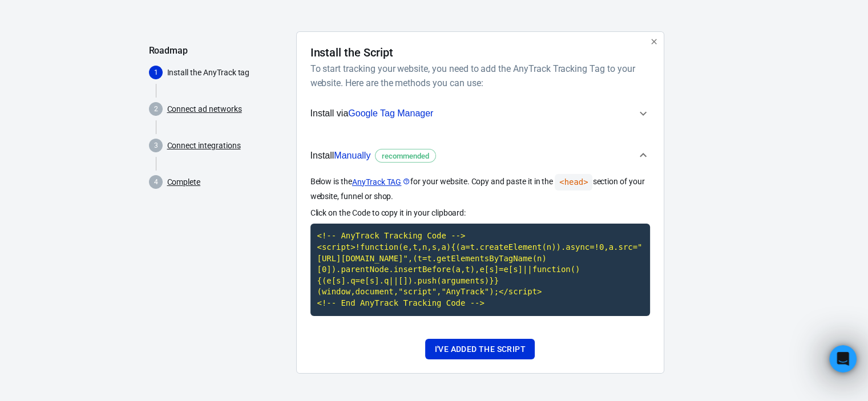 This screenshot has height=401, width=868. What do you see at coordinates (204, 109) in the screenshot?
I see `a: Connect ad networks` at bounding box center [204, 109].